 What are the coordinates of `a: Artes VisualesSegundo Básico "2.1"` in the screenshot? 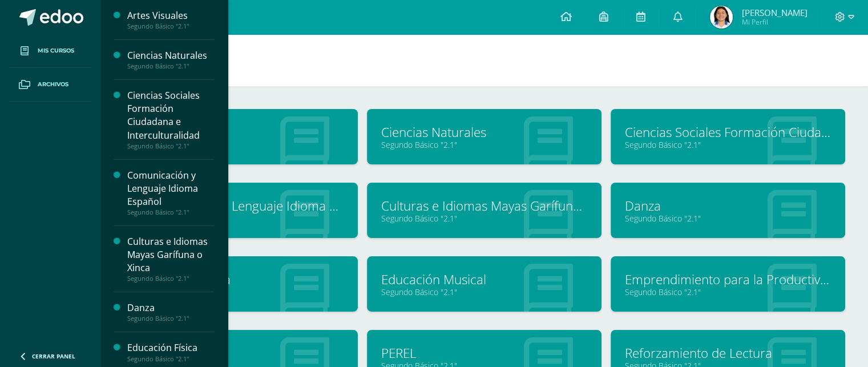 It's located at (171, 19).